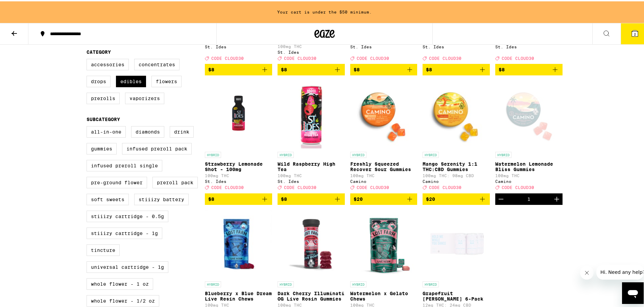  What do you see at coordinates (27, 7) in the screenshot?
I see `span: Hi. Need any help?` at bounding box center [27, 7].